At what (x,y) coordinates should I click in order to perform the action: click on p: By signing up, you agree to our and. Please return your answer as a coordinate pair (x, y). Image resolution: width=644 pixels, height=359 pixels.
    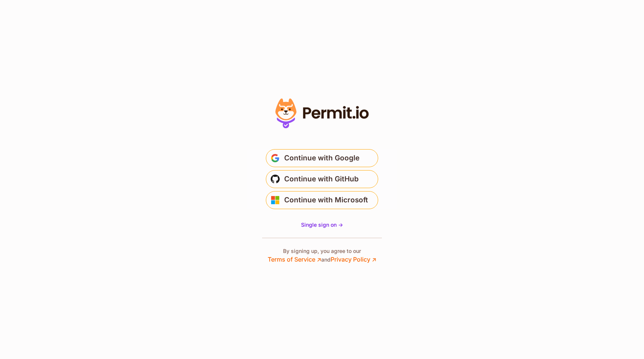
    Looking at the image, I should click on (322, 256).